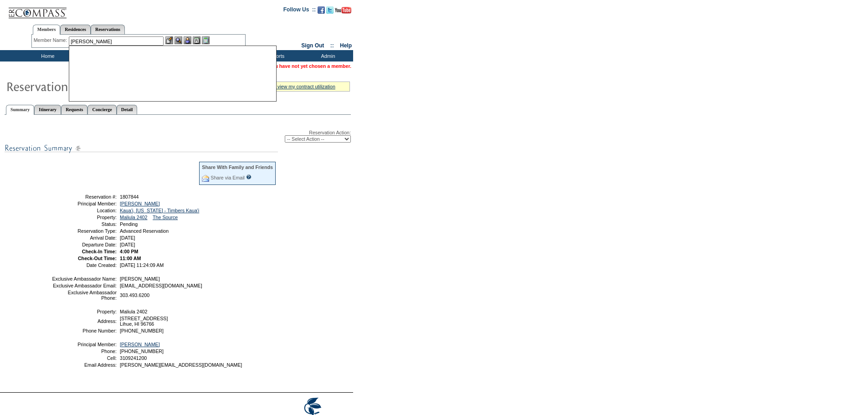  Describe the element at coordinates (249, 177) in the screenshot. I see `input: What is this?` at that location.